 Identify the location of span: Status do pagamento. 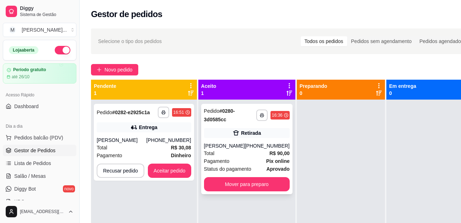
(227, 169).